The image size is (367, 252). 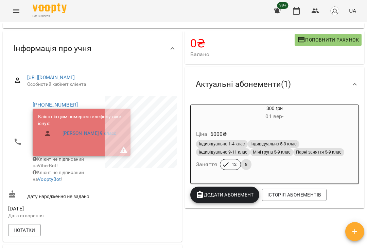 I want to click on h6: Заняття, so click(x=207, y=164).